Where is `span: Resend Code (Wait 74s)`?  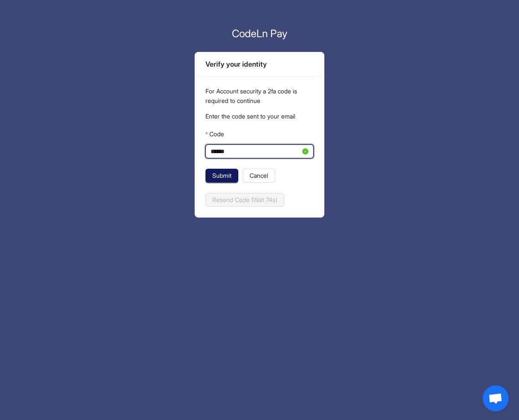 span: Resend Code (Wait 74s) is located at coordinates (245, 199).